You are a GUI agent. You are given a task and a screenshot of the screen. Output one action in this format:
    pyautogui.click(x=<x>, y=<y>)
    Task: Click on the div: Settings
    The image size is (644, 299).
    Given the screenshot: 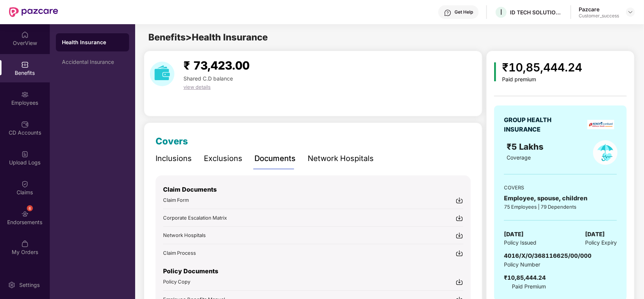 What is the action you would take?
    pyautogui.click(x=30, y=285)
    